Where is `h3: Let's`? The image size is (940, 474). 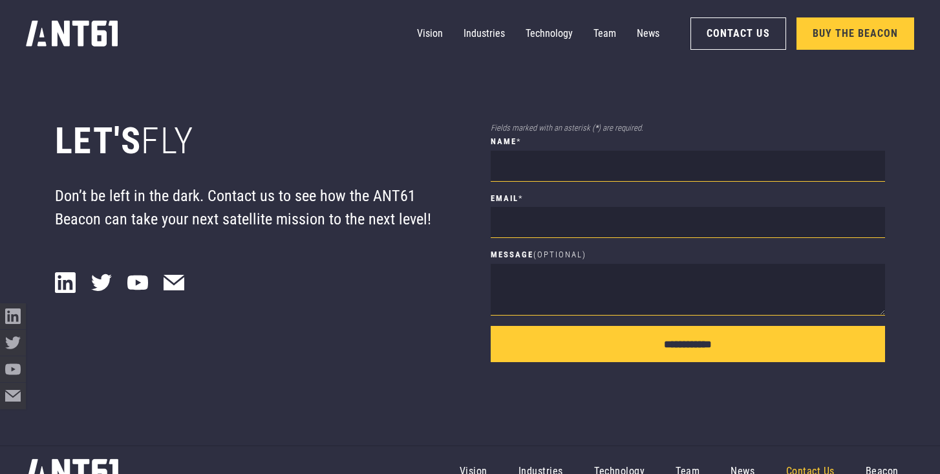 h3: Let's is located at coordinates (252, 141).